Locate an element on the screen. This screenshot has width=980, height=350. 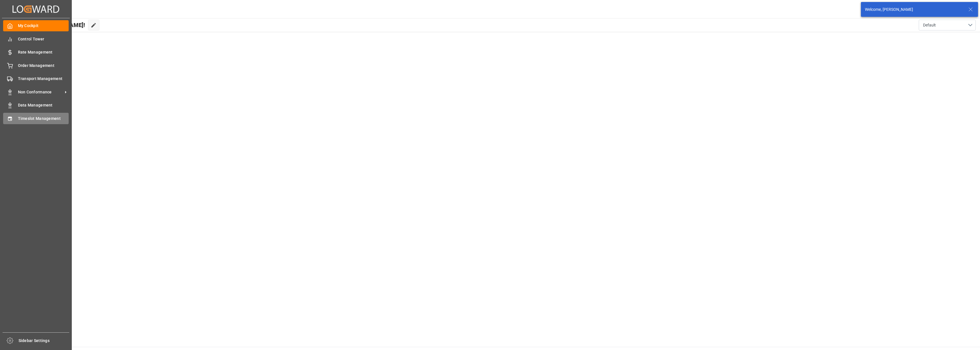
span: Sidebar Settings is located at coordinates (44, 341).